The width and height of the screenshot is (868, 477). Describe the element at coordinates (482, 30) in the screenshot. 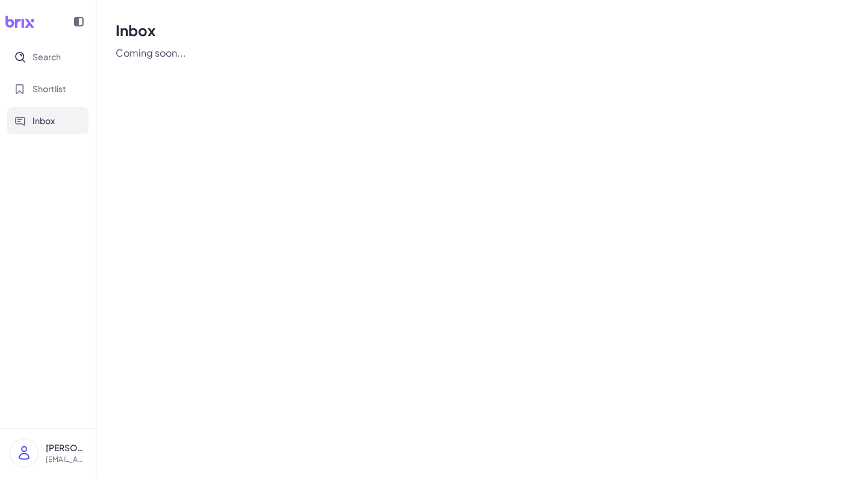

I see `h1: Inbox` at that location.